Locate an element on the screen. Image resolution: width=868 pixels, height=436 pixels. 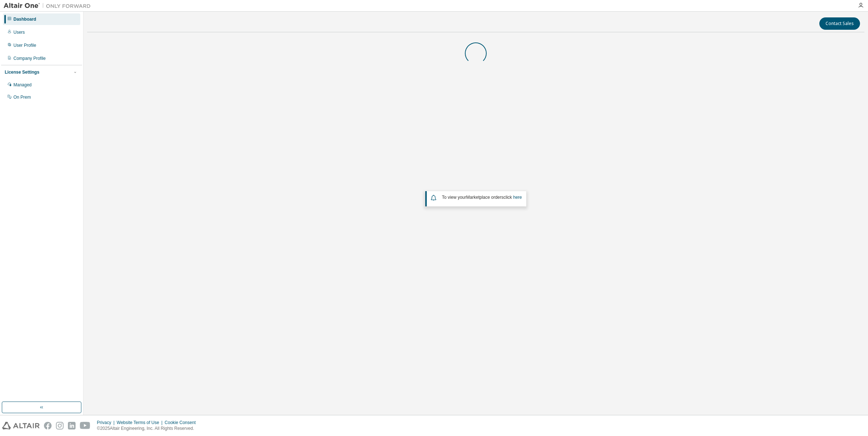
span: To view your click is located at coordinates (482, 197).